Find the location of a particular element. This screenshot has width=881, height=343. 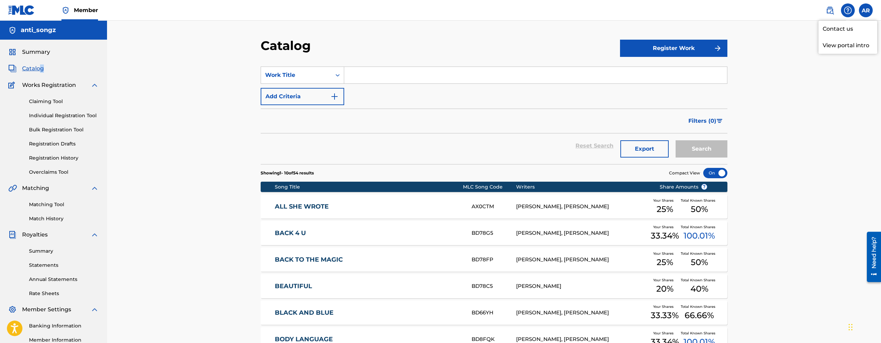

a: Matching Tool is located at coordinates (64, 205).